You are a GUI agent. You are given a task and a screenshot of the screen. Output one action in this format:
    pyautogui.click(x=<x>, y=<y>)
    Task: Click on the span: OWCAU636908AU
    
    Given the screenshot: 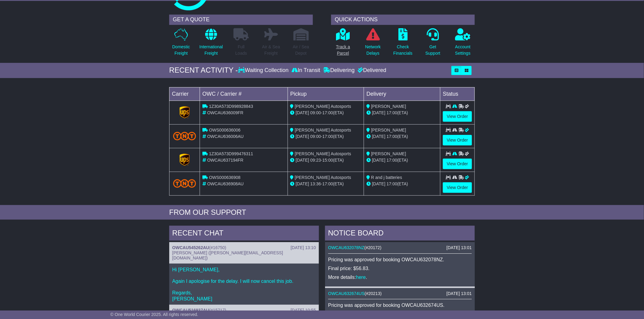 What is the action you would take?
    pyautogui.click(x=226, y=184)
    